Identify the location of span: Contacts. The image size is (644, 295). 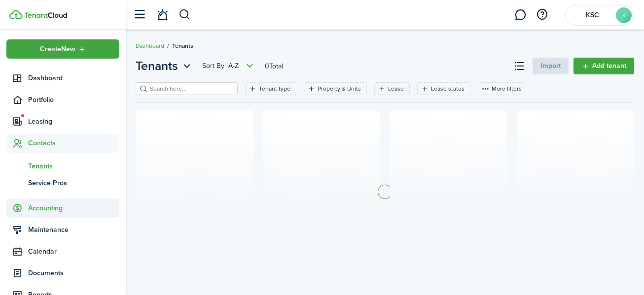
(74, 143).